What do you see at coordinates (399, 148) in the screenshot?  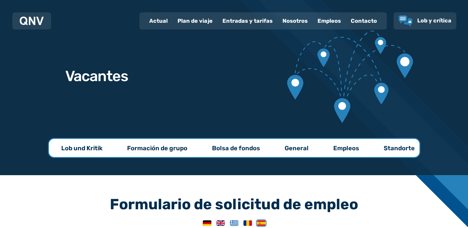 I see `a: Standorte` at bounding box center [399, 148].